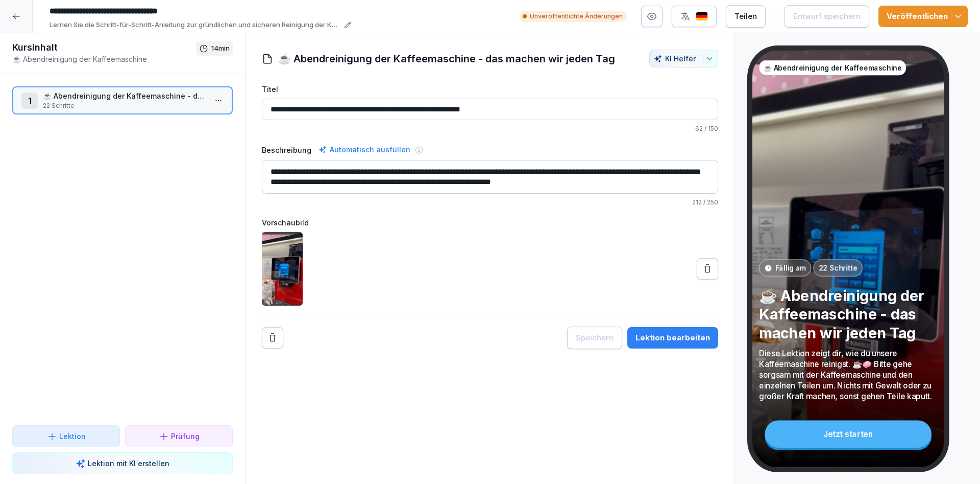  Describe the element at coordinates (791, 267) in the screenshot. I see `p: Fällig am` at that location.